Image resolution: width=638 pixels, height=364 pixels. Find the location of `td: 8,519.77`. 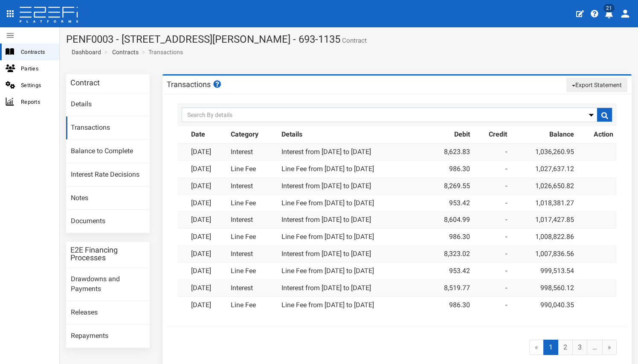

td: 8,519.77 is located at coordinates (449, 288).